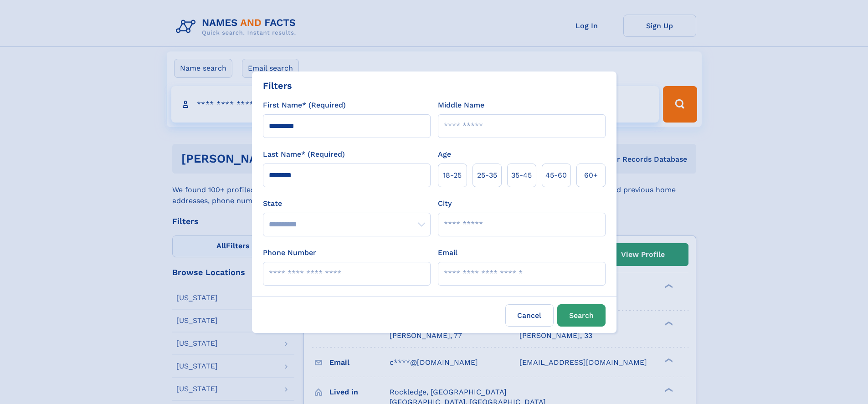 This screenshot has width=868, height=404. Describe the element at coordinates (304, 155) in the screenshot. I see `label: Last Name* (Required)` at that location.